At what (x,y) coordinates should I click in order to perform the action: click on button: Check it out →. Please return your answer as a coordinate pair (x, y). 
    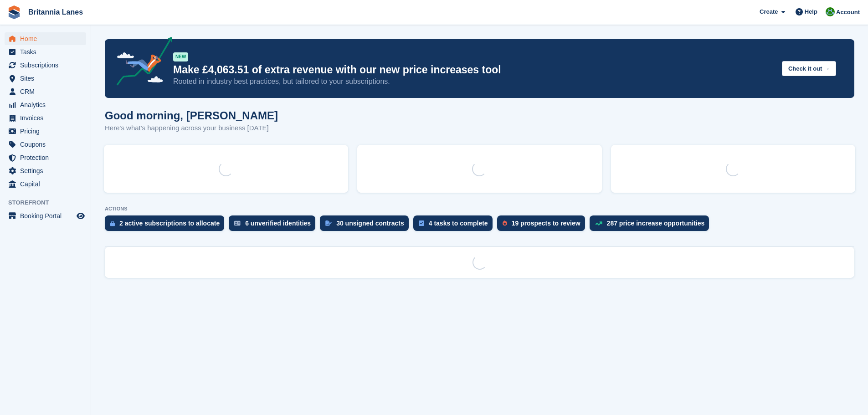
    Looking at the image, I should click on (808, 68).